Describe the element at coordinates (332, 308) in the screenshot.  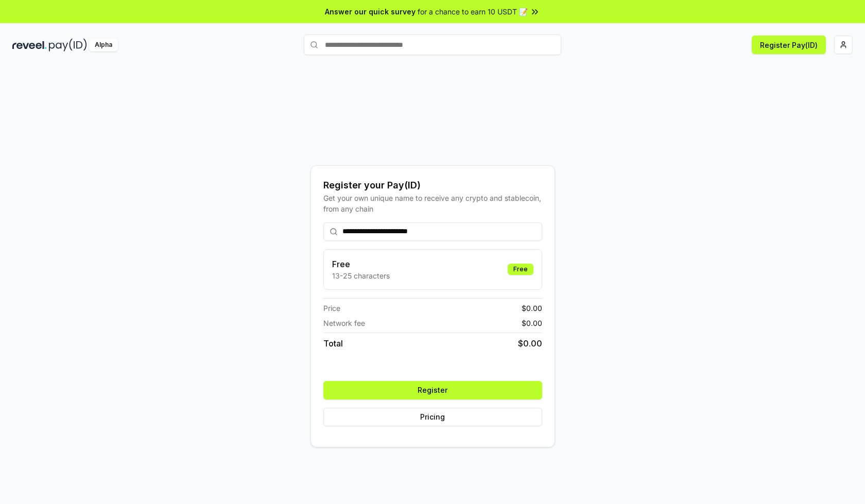
I see `span: Price` at that location.